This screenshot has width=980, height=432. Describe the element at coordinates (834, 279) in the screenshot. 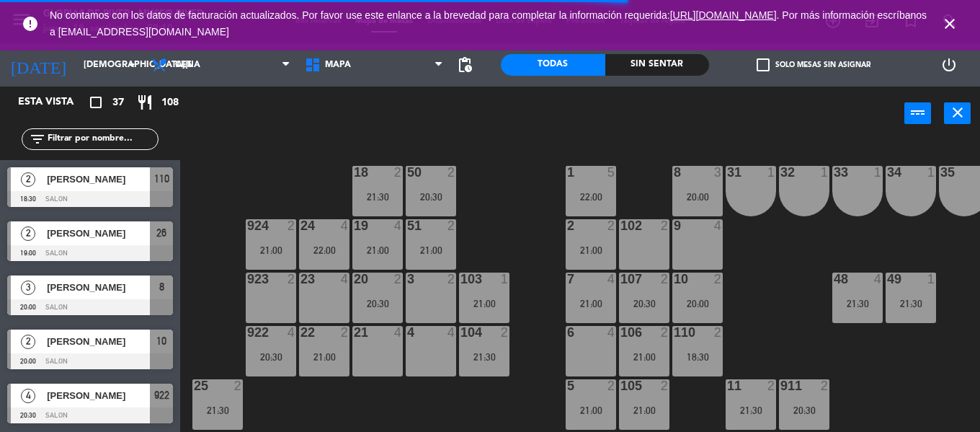

I see `div: 48` at that location.